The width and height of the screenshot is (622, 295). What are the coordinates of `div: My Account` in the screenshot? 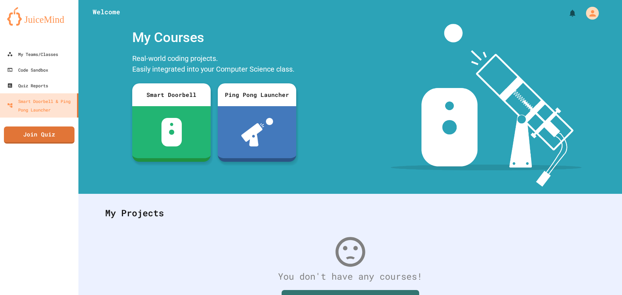 It's located at (590, 13).